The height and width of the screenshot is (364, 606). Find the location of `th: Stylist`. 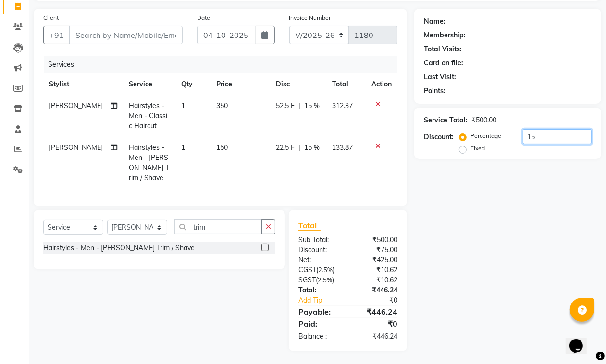

th: Stylist is located at coordinates (83, 84).